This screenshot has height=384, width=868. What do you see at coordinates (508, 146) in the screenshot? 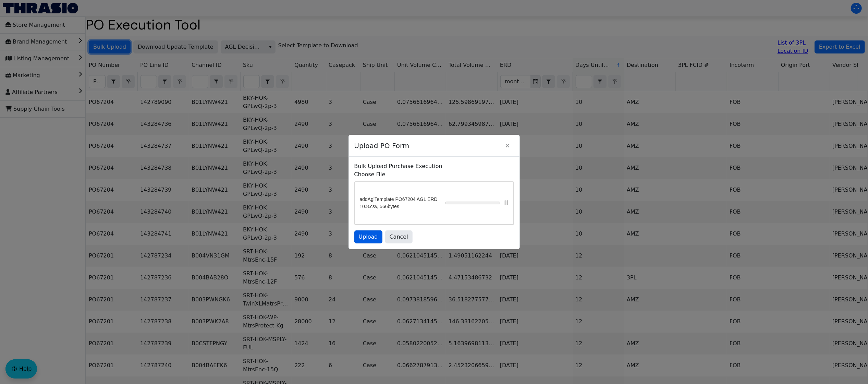
I see `button: Close` at bounding box center [508, 146].